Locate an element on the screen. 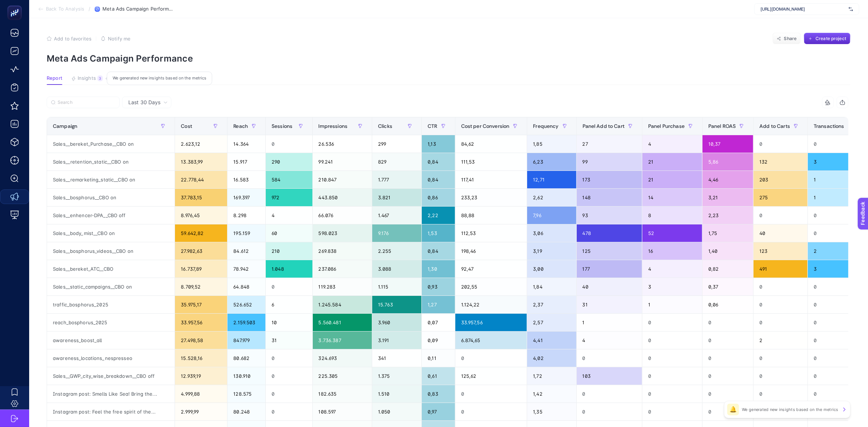 This screenshot has width=868, height=427. div: 3,06 is located at coordinates (552, 233).